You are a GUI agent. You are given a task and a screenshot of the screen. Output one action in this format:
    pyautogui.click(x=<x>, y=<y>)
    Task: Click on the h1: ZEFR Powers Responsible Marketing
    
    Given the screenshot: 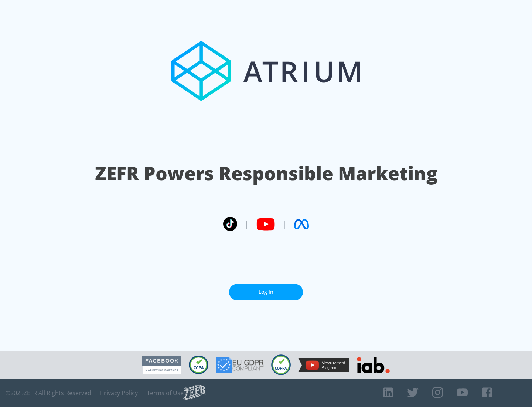 What is the action you would take?
    pyautogui.click(x=266, y=173)
    